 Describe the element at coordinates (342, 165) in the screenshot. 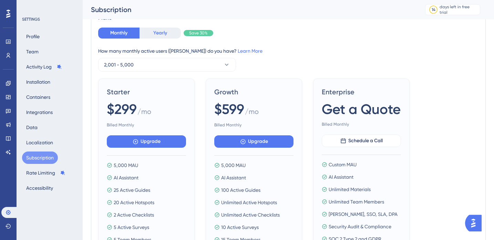

I see `span: Custom MAU` at that location.